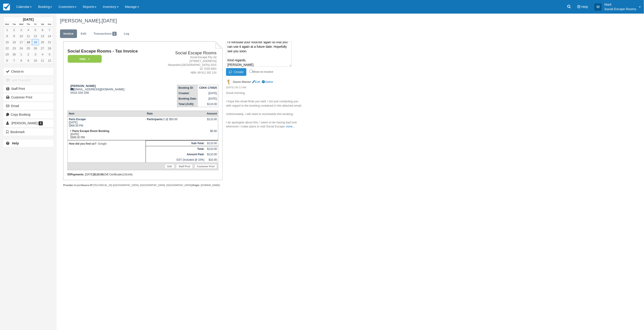 The image size is (644, 330). I want to click on th: Item, so click(106, 113).